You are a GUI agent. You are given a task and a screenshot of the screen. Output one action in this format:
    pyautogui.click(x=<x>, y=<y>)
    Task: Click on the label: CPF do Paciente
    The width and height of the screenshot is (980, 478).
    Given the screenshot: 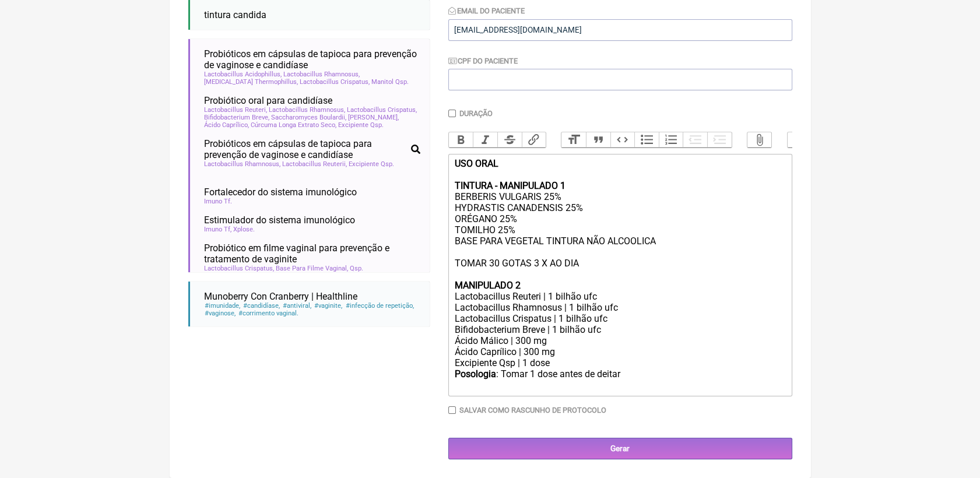 What is the action you would take?
    pyautogui.click(x=483, y=60)
    